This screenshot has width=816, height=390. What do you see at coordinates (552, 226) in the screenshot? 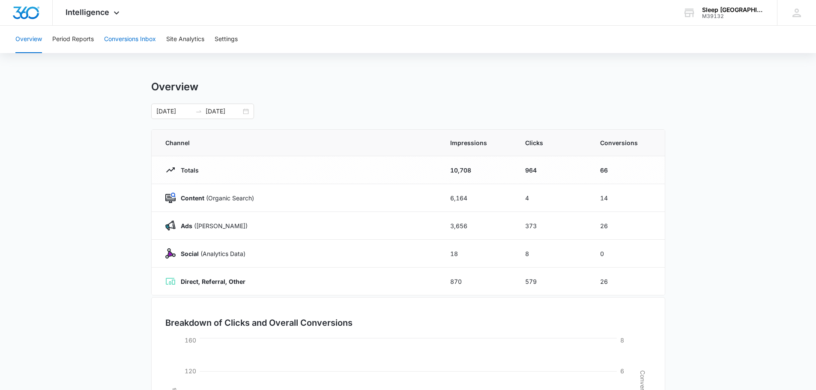
I see `td: 373` at bounding box center [552, 226].